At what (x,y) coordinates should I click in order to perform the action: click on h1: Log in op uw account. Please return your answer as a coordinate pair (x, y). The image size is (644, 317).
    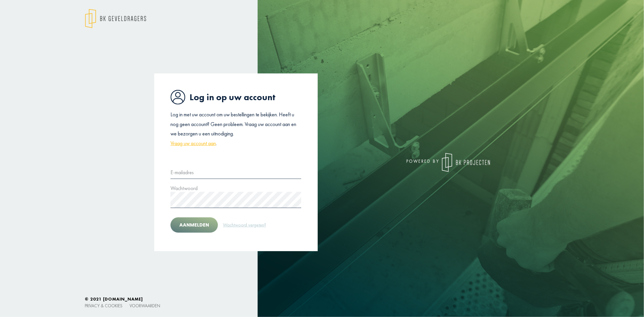
    Looking at the image, I should click on (236, 97).